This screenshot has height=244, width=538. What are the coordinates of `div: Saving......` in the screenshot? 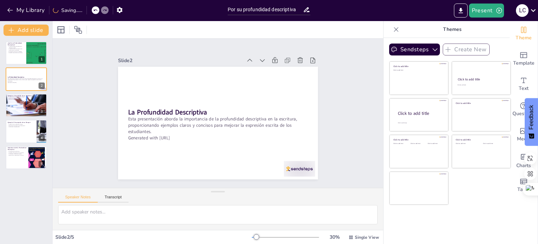 It's located at (68, 10).